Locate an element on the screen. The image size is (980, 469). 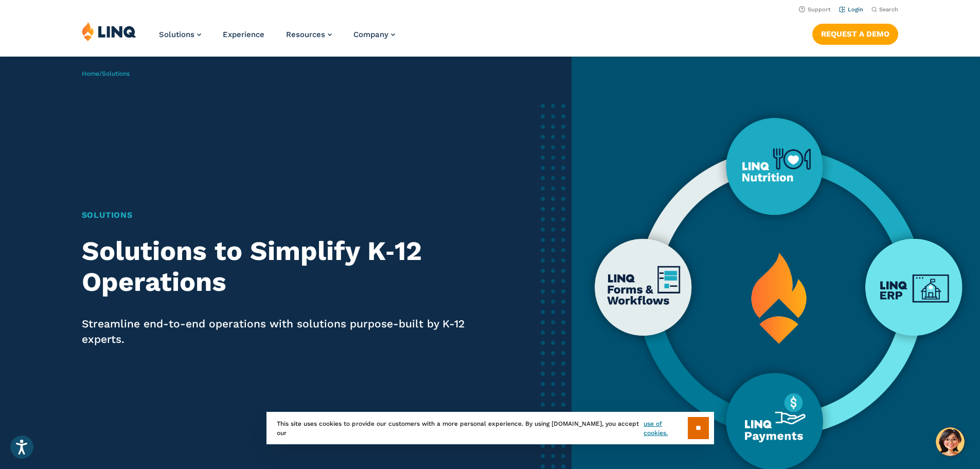
a: use of cookies. is located at coordinates (665, 428).